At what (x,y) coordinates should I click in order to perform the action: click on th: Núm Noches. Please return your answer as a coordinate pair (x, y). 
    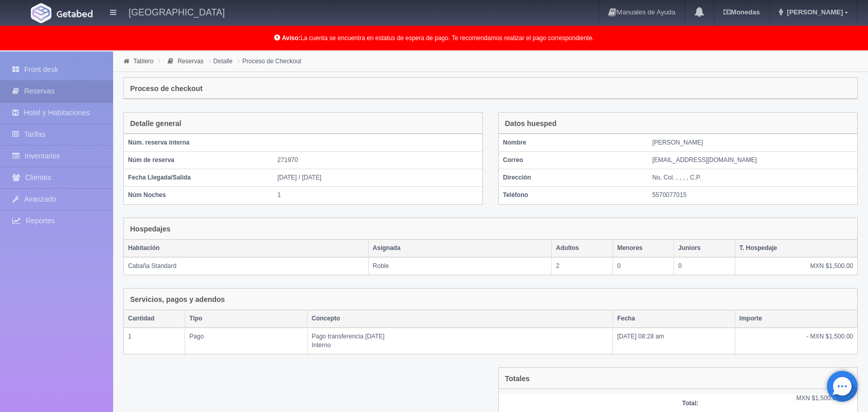
    Looking at the image, I should click on (199, 195).